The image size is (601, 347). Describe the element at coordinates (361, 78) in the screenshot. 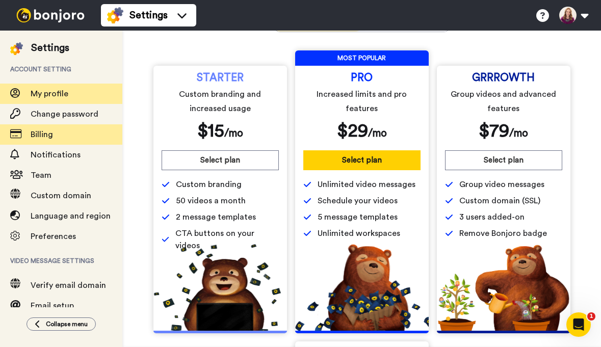

I see `span: PRO` at that location.